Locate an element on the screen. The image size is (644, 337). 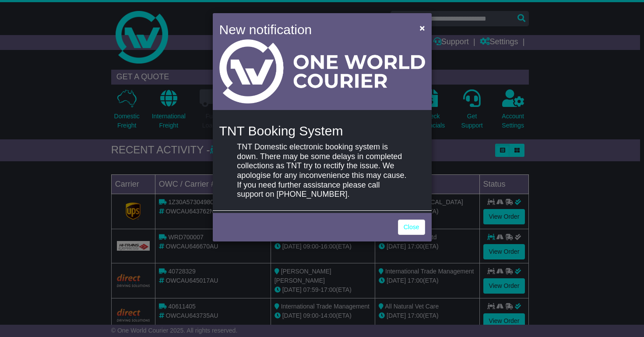
h4: TNT Booking System is located at coordinates (322, 131).